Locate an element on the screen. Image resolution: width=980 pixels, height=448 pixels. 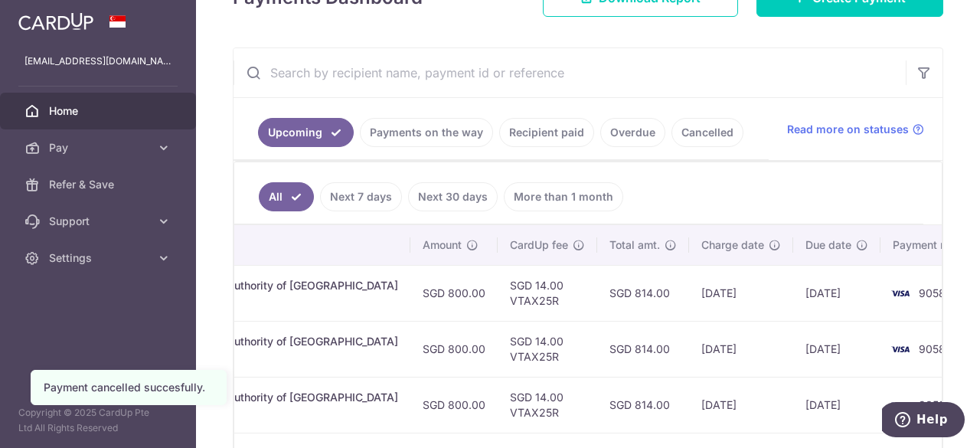
span: Settings is located at coordinates (100, 258).